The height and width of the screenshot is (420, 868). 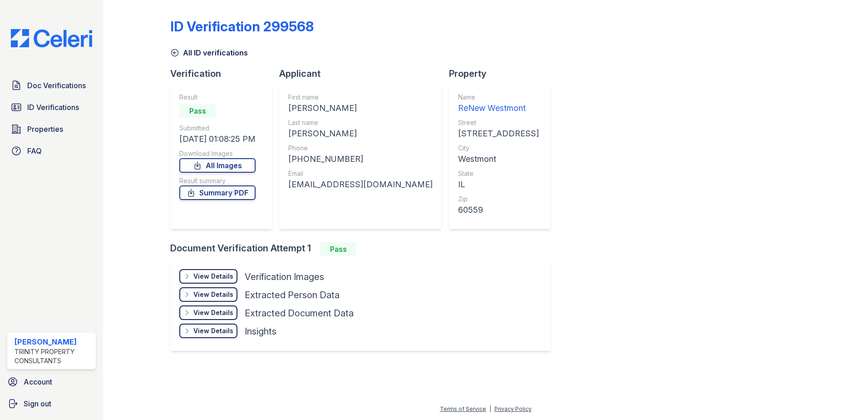 I want to click on span: Properties, so click(x=45, y=129).